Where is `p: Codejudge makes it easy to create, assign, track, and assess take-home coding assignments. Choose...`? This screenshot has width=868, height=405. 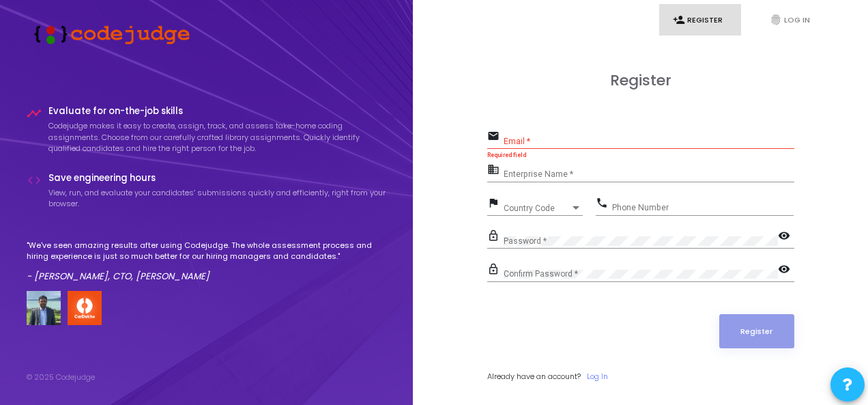
p: Codejudge makes it easy to create, assign, track, and assess take-home coding assignments. Choose... is located at coordinates (218, 138).